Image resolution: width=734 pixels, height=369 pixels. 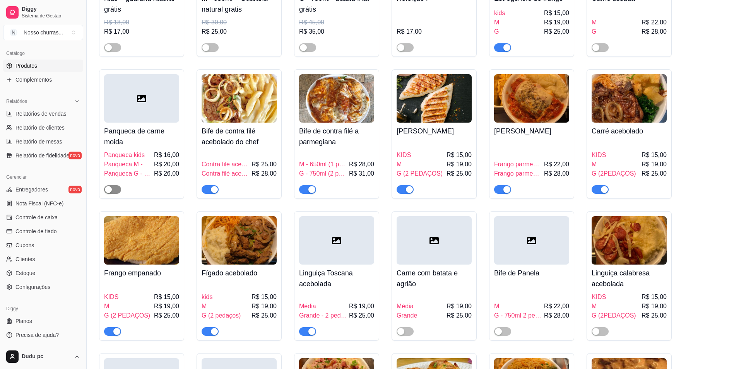 I want to click on h4: Linguiça Toscana acebolada, so click(x=336, y=278).